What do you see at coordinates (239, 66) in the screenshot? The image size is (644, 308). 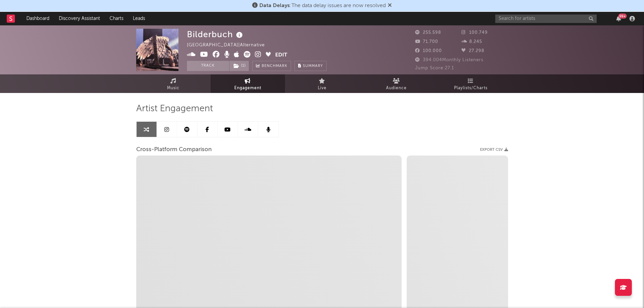 I see `button: (1)` at bounding box center [239, 66].